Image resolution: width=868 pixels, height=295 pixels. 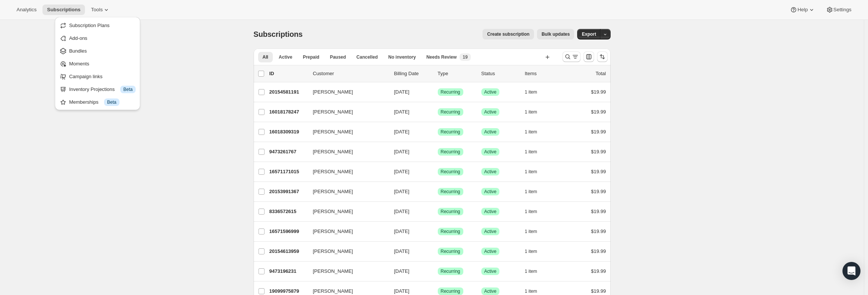 I want to click on button: Subscriptions, so click(x=63, y=10).